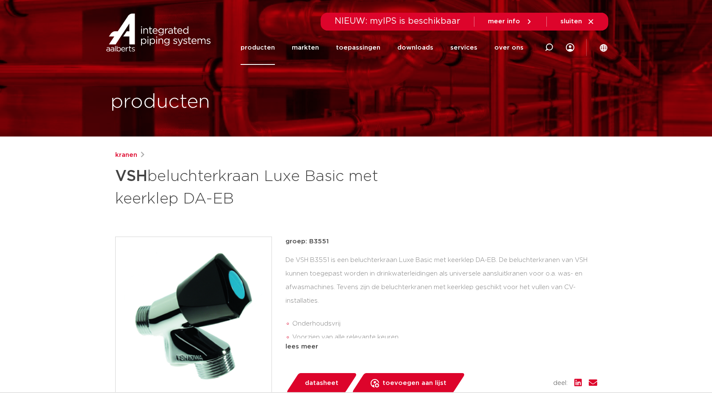 Image resolution: width=712 pixels, height=393 pixels. Describe the element at coordinates (571, 21) in the screenshot. I see `span: sluiten` at that location.